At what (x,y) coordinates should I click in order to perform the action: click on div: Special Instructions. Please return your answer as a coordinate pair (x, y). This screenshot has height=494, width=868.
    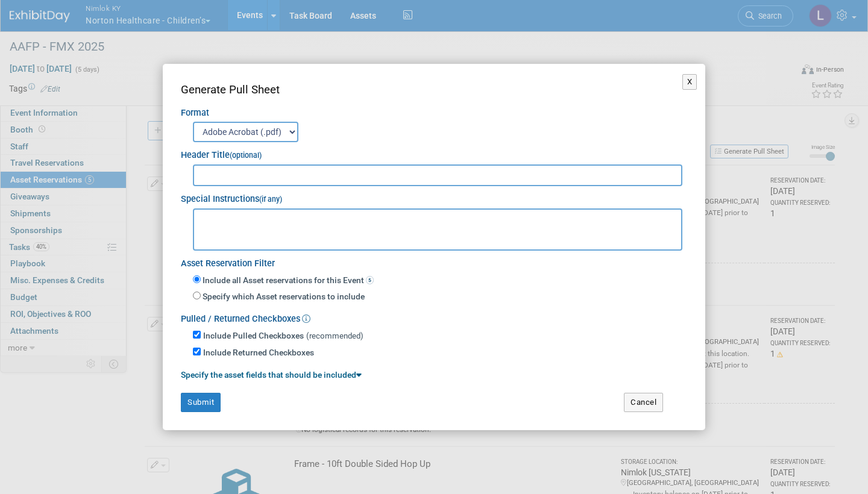
    Looking at the image, I should click on (434, 196).